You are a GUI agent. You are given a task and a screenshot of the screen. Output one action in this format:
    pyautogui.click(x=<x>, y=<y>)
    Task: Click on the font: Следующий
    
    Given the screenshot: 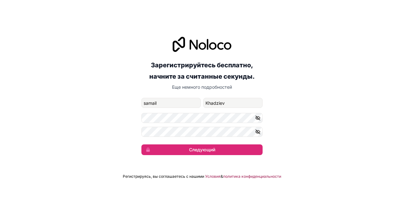 What is the action you would take?
    pyautogui.click(x=202, y=150)
    